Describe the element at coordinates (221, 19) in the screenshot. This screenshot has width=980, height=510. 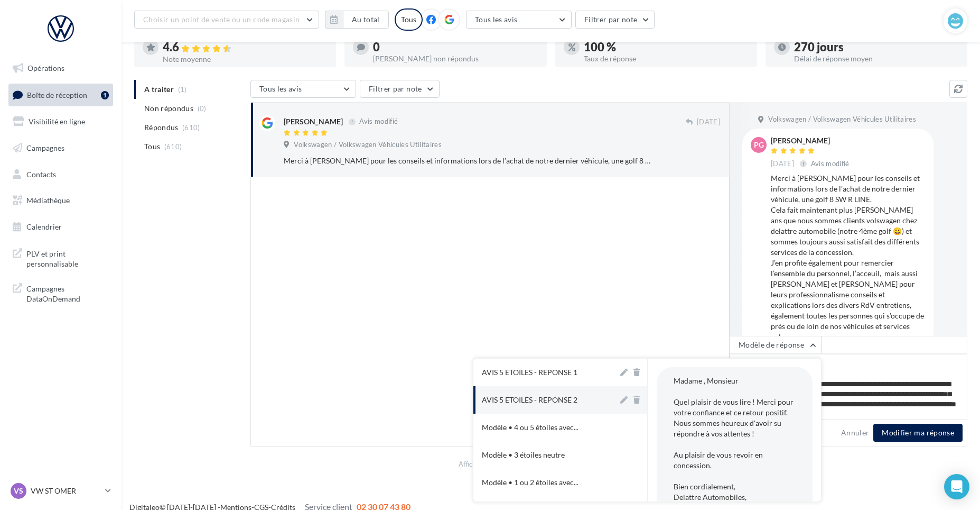
I see `span: Choisir un point de vente ou un code magasin` at that location.